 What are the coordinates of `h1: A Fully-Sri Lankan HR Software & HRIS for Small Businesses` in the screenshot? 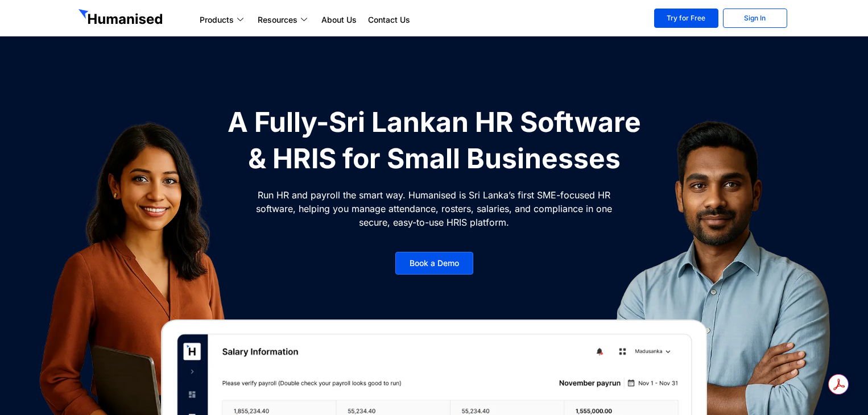 It's located at (434, 140).